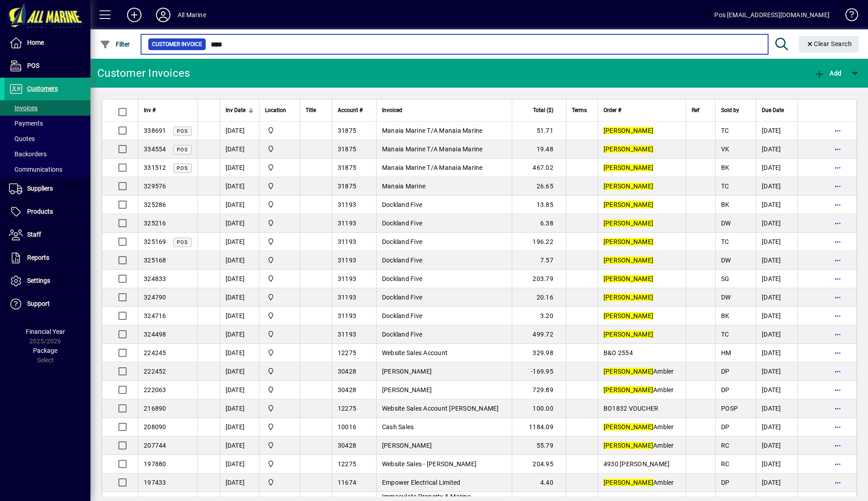 The height and width of the screenshot is (501, 868). Describe the element at coordinates (539, 334) in the screenshot. I see `td: 499.72` at that location.